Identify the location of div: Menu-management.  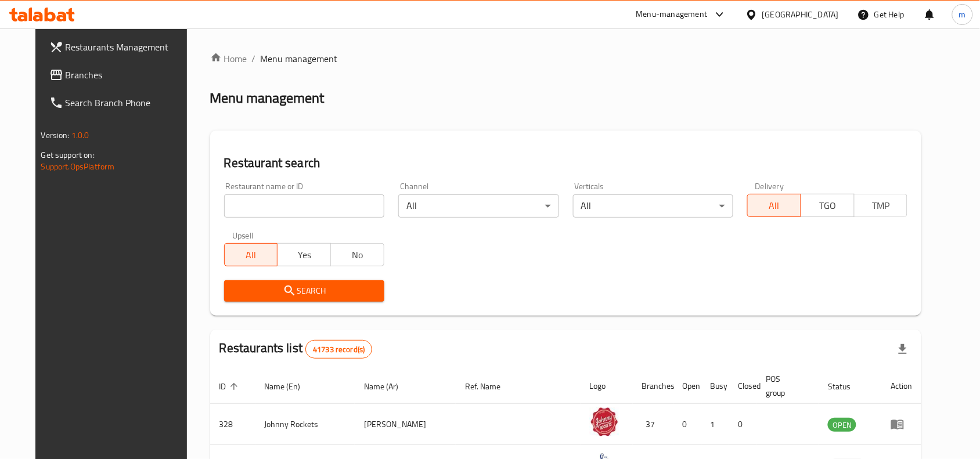
(672, 14).